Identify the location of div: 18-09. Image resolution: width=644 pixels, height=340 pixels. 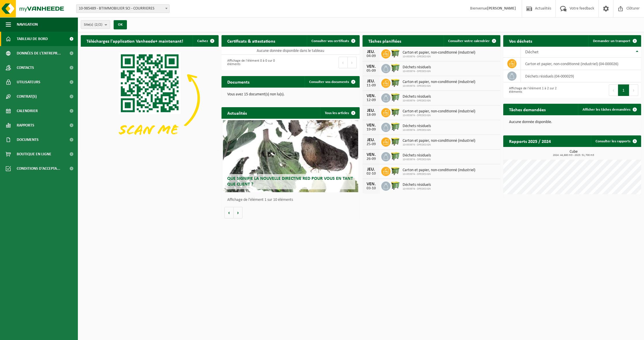
(371, 115).